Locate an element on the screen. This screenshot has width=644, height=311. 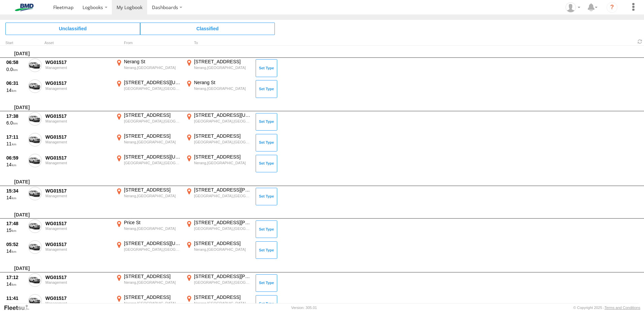
div: Asset is located at coordinates (78, 43).